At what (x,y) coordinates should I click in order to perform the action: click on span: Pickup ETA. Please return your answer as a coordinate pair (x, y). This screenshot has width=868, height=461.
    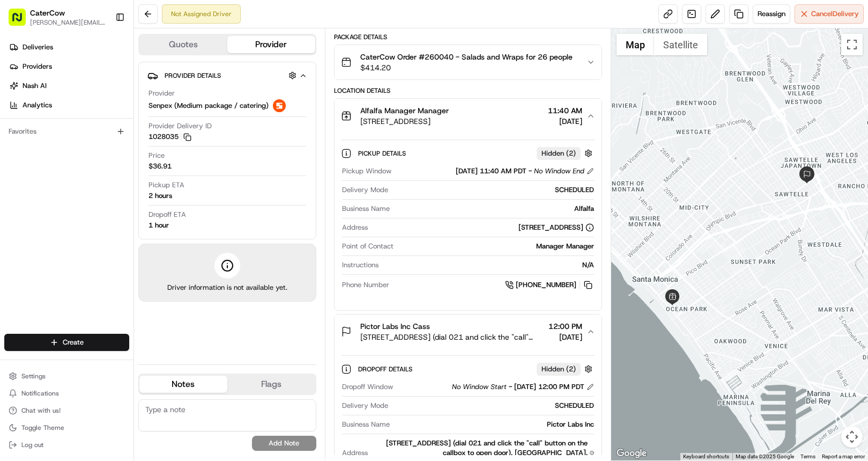
    Looking at the image, I should click on (166, 185).